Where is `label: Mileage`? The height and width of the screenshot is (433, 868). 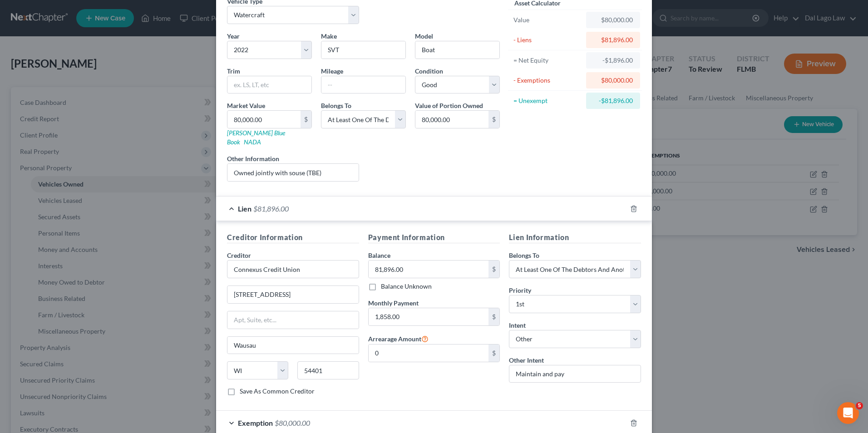 label: Mileage is located at coordinates (332, 71).